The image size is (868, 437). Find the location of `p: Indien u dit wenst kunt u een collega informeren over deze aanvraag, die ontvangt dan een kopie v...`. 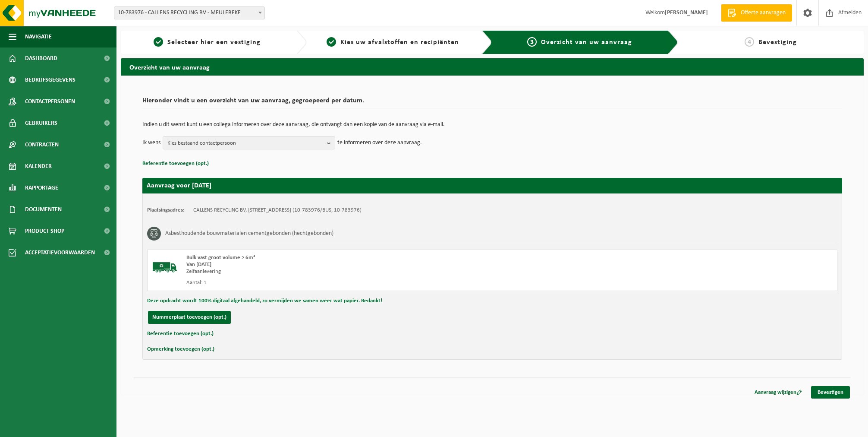

p: Indien u dit wenst kunt u een collega informeren over deze aanvraag, die ontvangt dan een kopie v... is located at coordinates (493, 125).